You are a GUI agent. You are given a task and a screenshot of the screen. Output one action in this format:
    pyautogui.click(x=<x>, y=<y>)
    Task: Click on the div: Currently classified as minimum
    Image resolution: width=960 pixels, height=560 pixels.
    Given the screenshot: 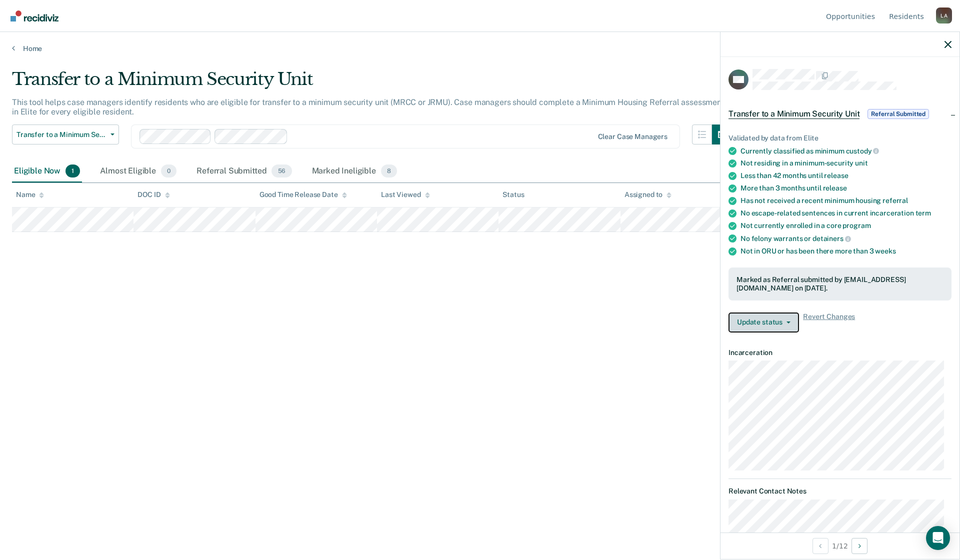 What is the action you would take?
    pyautogui.click(x=845, y=151)
    